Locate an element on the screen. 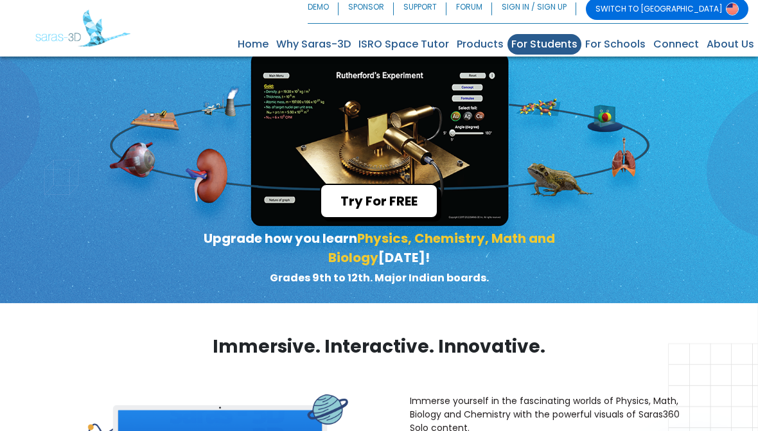 The width and height of the screenshot is (758, 431). h3: Immersive. Interactive. Innovative. is located at coordinates (379, 347).